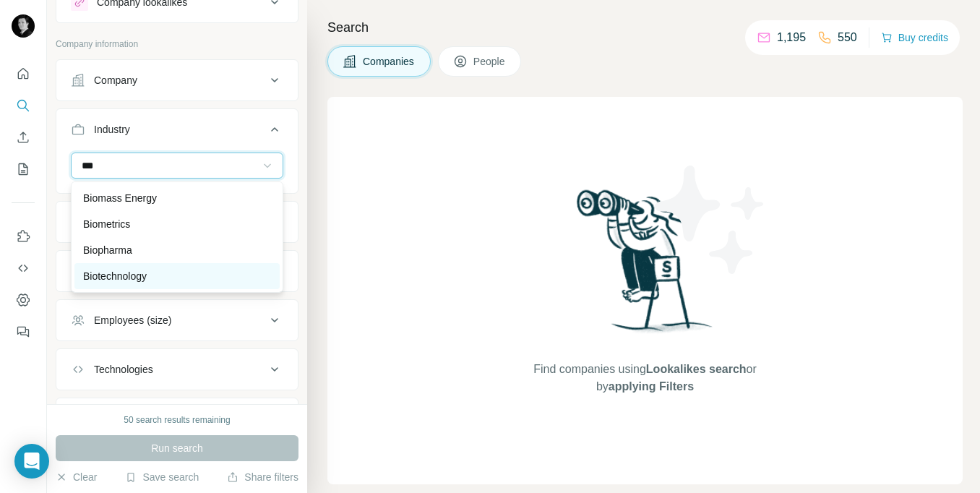  What do you see at coordinates (176, 420) in the screenshot?
I see `div: 50 search results remaining` at bounding box center [176, 420].